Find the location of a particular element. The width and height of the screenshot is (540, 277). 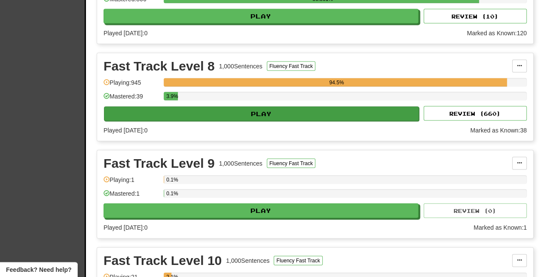

div: Fast Track Level 9 is located at coordinates (159, 163).